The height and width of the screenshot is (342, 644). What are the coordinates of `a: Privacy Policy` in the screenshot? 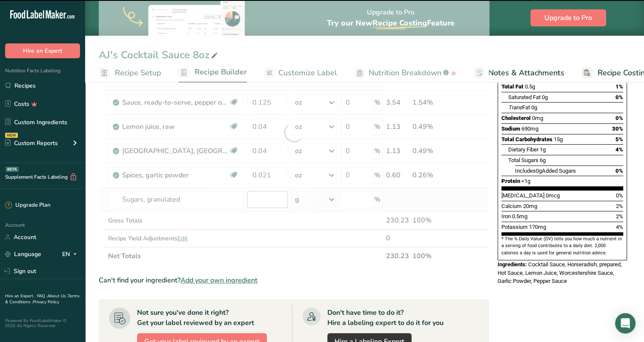 It's located at (46, 302).